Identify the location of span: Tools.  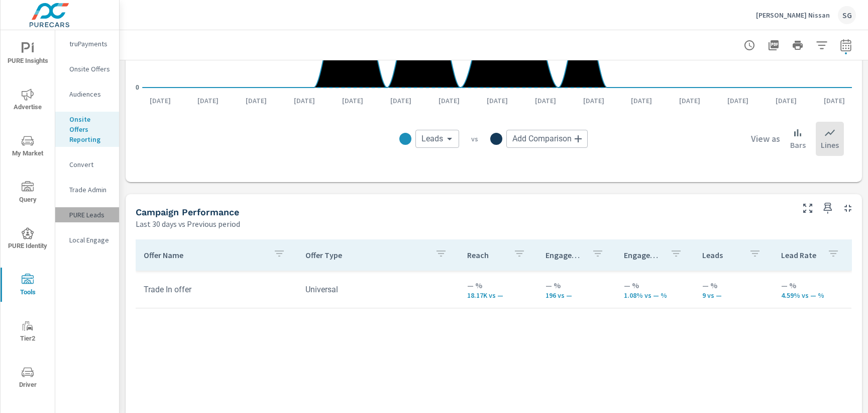
(28, 286).